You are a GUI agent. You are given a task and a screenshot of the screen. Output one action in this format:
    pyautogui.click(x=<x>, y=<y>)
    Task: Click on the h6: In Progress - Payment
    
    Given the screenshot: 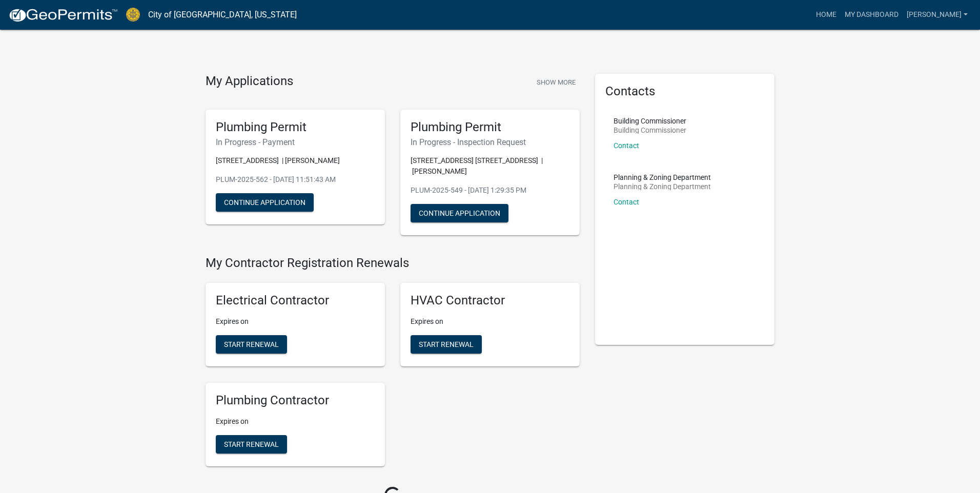 What is the action you would take?
    pyautogui.click(x=295, y=142)
    